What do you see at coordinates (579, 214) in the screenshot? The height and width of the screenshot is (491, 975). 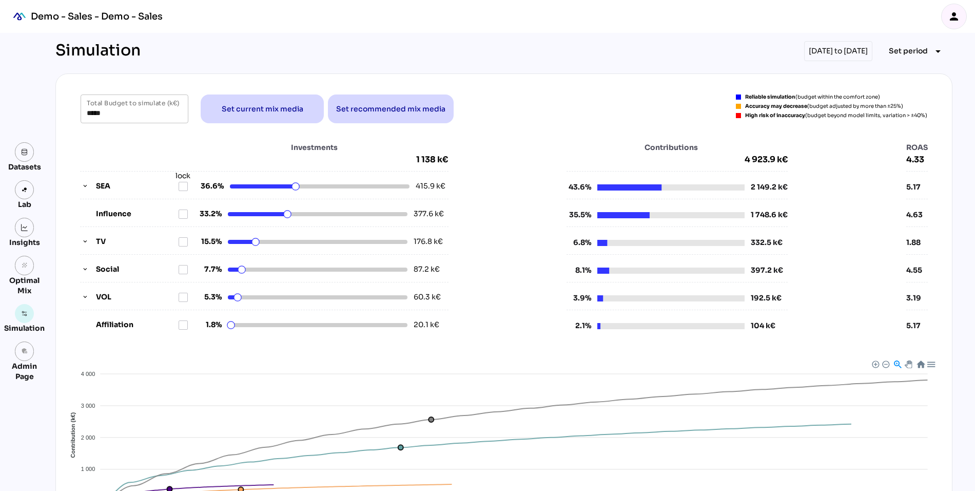 I see `span: 35.5%` at bounding box center [579, 214].